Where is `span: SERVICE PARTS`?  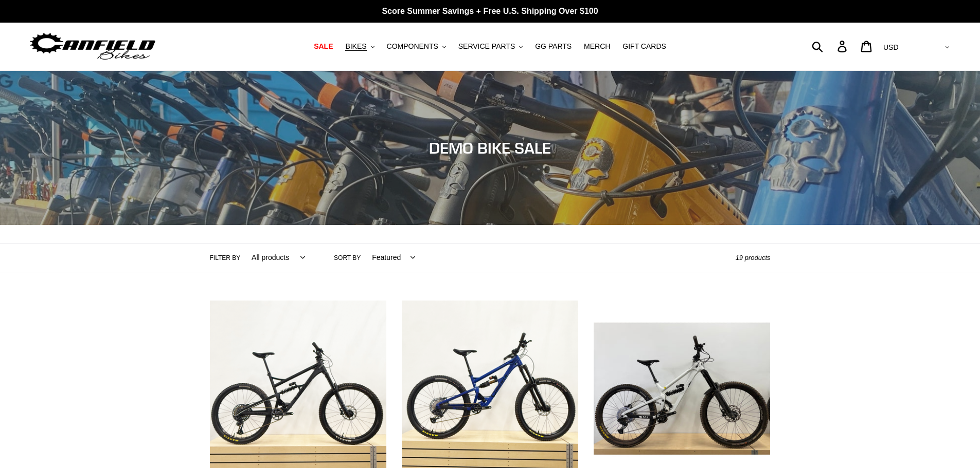
span: SERVICE PARTS is located at coordinates (487, 47).